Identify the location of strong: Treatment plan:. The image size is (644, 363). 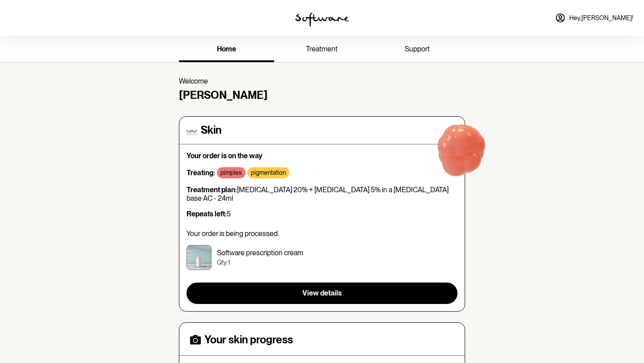
(212, 189).